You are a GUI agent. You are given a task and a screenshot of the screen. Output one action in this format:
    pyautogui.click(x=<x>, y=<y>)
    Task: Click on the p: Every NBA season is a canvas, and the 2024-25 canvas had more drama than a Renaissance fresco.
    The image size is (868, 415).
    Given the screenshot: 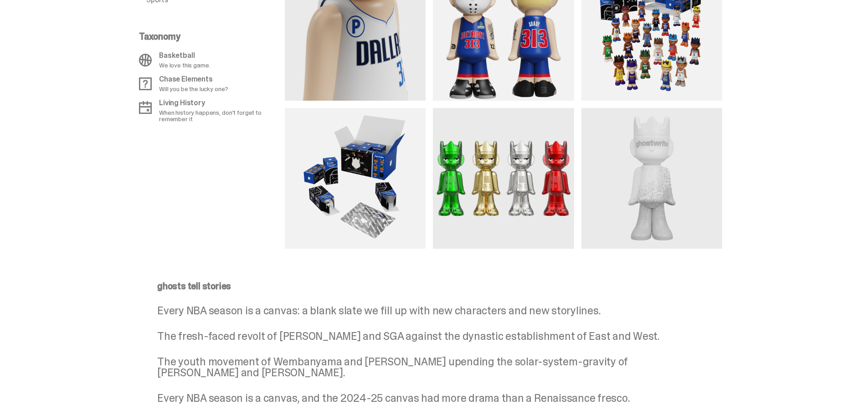 What is the action you would take?
    pyautogui.click(x=431, y=399)
    